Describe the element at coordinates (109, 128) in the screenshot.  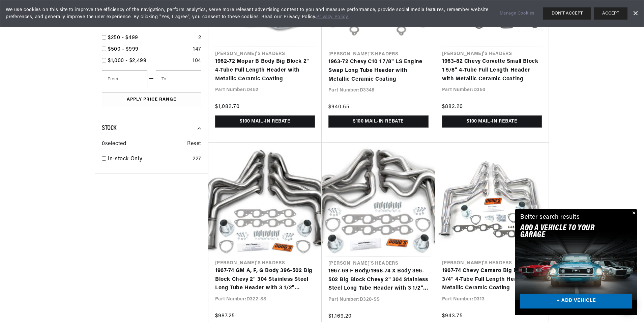
I see `span: Stock` at that location.